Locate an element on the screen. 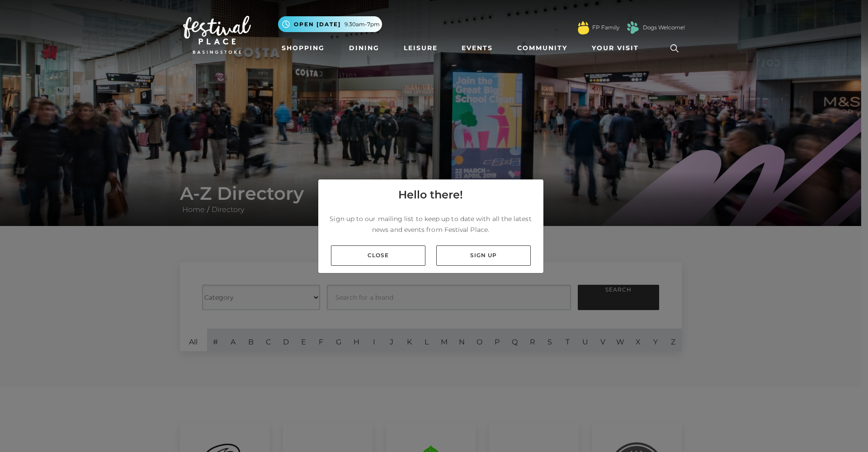  a: Your Visit is located at coordinates (618, 48).